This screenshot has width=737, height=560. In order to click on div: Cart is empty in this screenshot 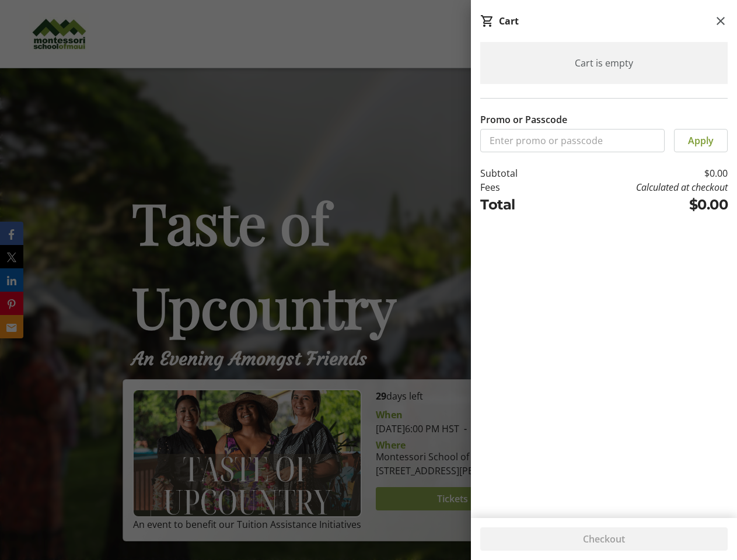, I will do `click(604, 63)`.